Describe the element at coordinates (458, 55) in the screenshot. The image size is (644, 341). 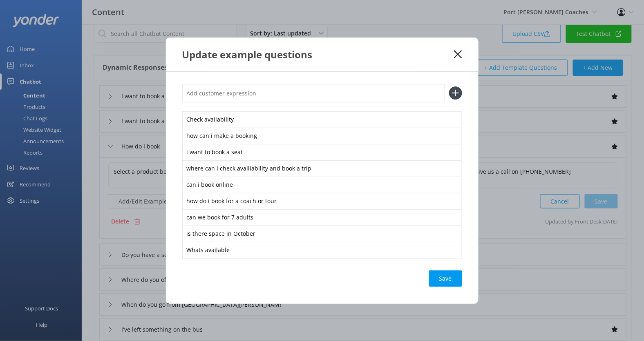
I see `button: Close` at that location.